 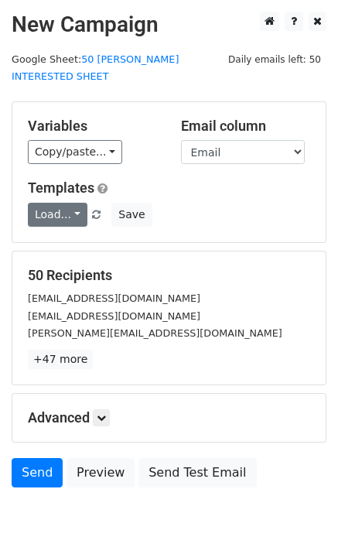 I want to click on a: Load..., so click(x=57, y=214).